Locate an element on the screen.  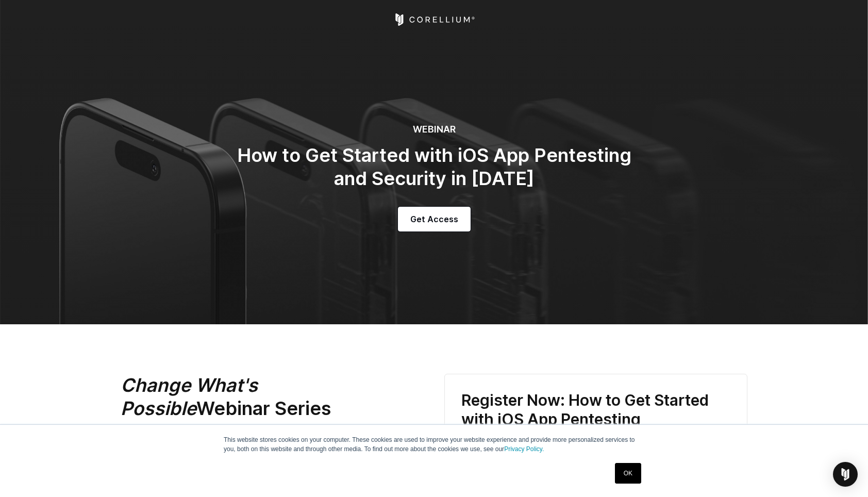
a: Corellium Home is located at coordinates (434, 20).